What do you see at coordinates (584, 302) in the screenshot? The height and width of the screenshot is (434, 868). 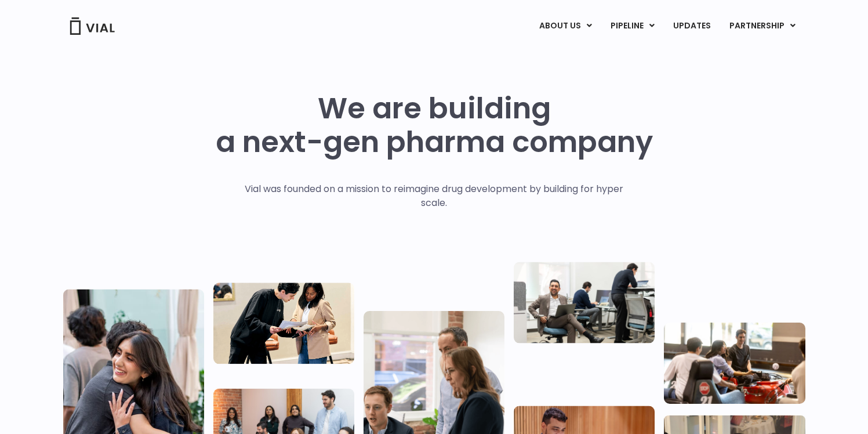 I see `img: Three people working in an office` at bounding box center [584, 302].